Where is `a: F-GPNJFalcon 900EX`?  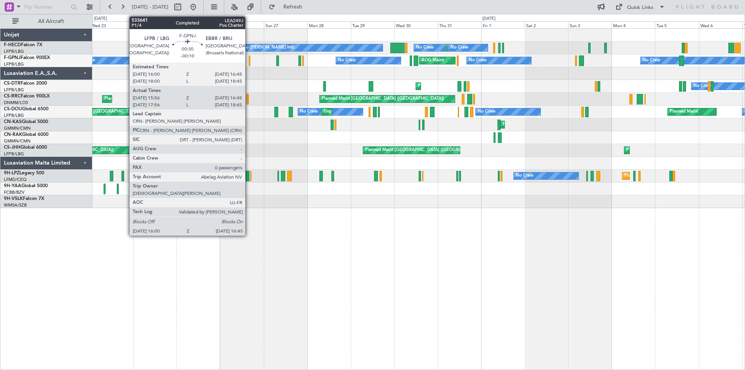 a: F-GPNJFalcon 900EX is located at coordinates (27, 58).